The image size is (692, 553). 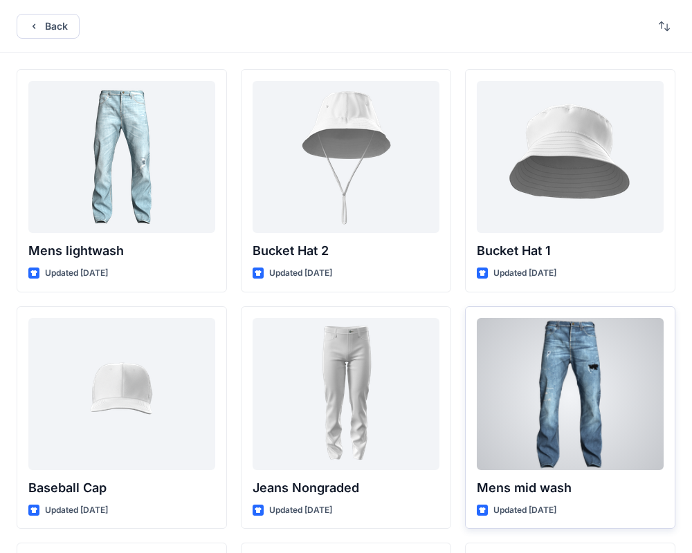 I want to click on p: Jeans Nongraded, so click(x=346, y=488).